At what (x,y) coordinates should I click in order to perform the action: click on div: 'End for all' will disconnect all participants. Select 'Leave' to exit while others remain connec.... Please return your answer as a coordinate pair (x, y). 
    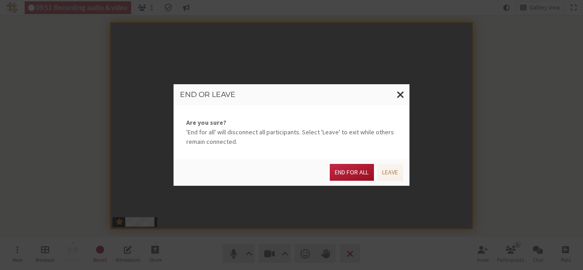
    Looking at the image, I should click on (292, 132).